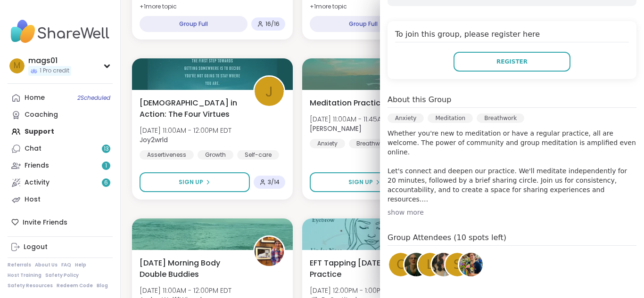  I want to click on a: s, so click(457, 265).